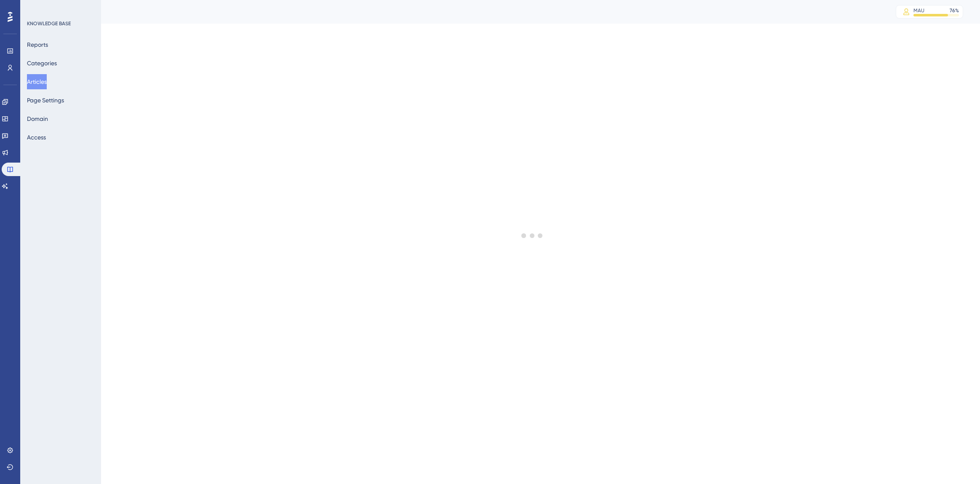 This screenshot has height=484, width=980. Describe the element at coordinates (38, 118) in the screenshot. I see `button: Domain` at that location.